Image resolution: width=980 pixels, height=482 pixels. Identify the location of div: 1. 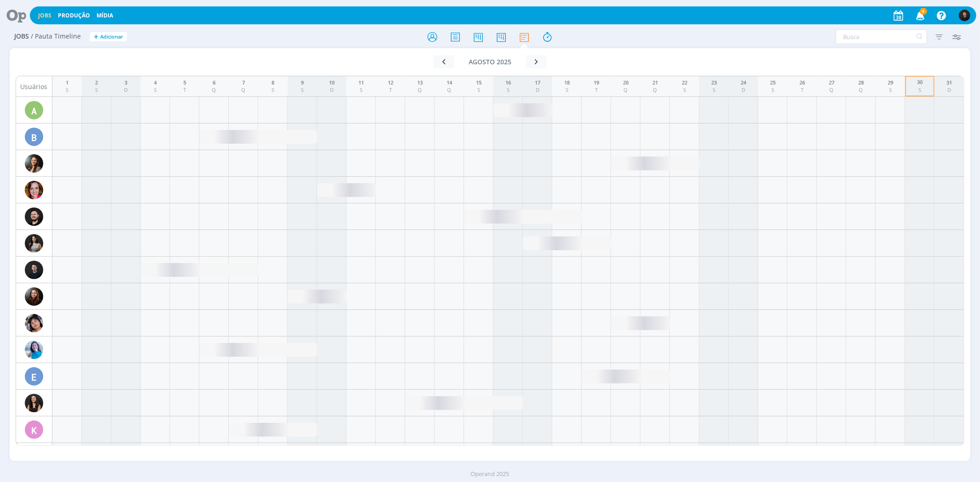
(67, 83).